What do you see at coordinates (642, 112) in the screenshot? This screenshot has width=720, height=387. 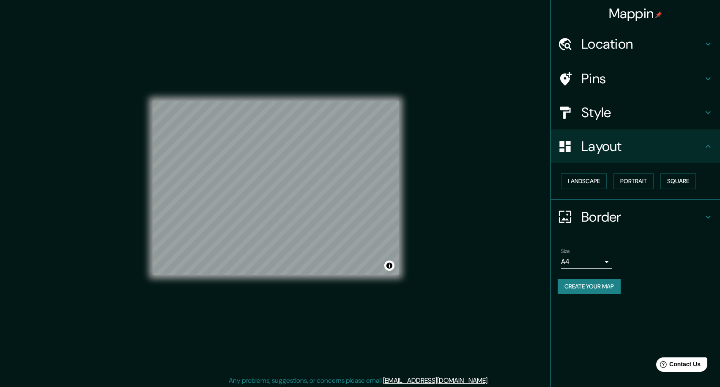 I see `h4: Style` at bounding box center [642, 112].